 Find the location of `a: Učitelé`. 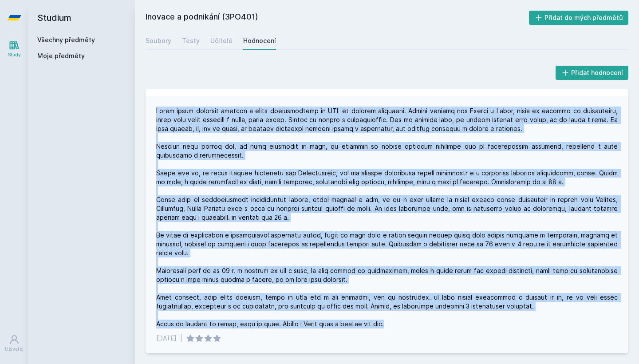

a: Učitelé is located at coordinates (222, 41).